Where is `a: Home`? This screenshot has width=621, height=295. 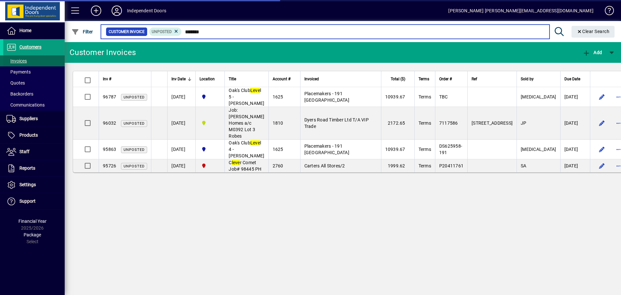 a: Home is located at coordinates (34, 31).